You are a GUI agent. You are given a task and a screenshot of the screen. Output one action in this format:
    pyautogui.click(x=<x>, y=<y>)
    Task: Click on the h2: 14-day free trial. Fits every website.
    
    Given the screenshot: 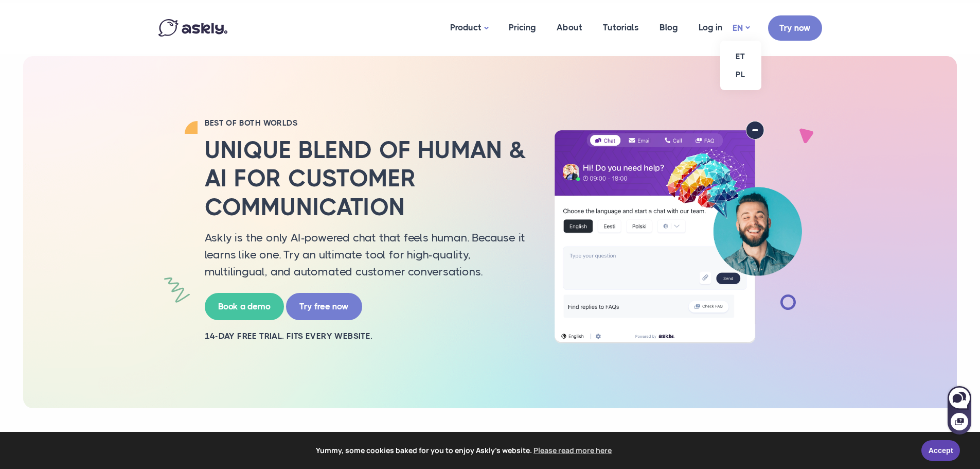 What is the action you would take?
    pyautogui.click(x=367, y=336)
    